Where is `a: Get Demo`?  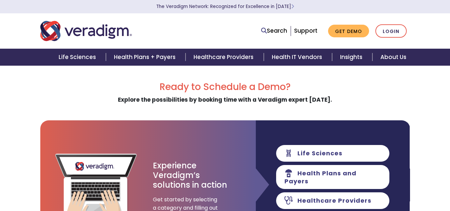 a: Get Demo is located at coordinates (348, 31).